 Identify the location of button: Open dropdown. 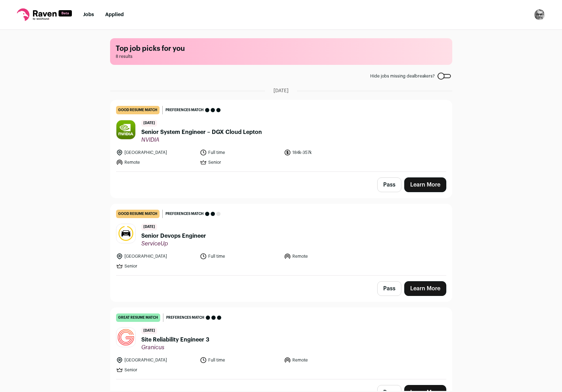
(540, 15).